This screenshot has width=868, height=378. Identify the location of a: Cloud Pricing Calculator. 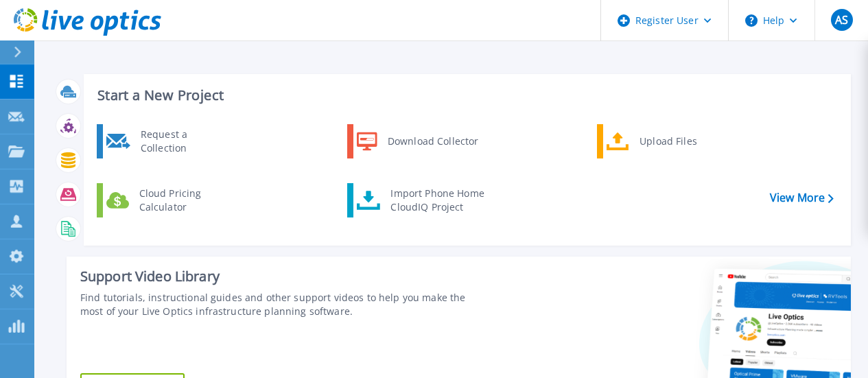
(167, 200).